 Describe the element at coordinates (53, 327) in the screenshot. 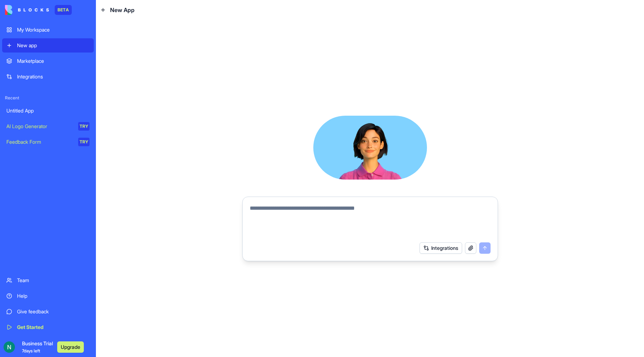

I see `div: Get Started` at that location.